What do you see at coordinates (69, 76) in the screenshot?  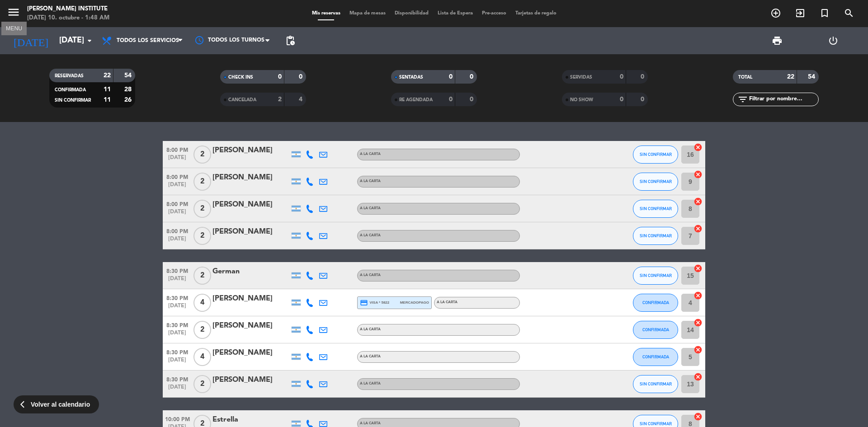 I see `span: RESERVADAS` at bounding box center [69, 76].